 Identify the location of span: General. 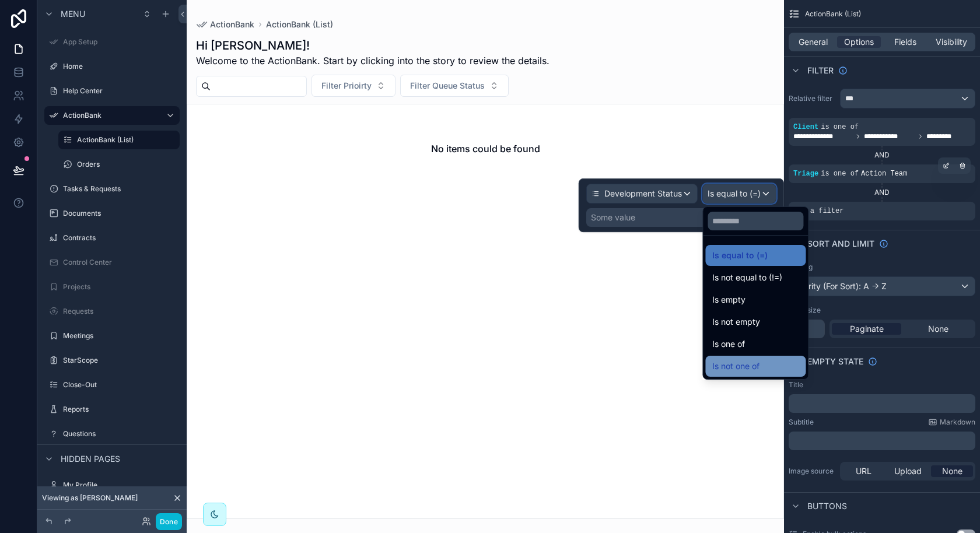
(813, 42).